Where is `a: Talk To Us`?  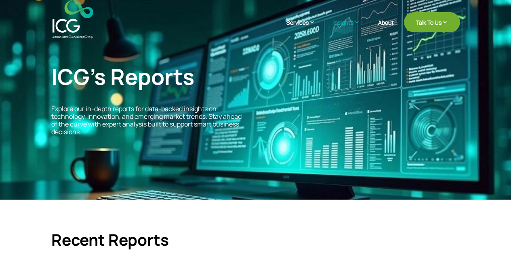
a: Talk To Us is located at coordinates (432, 22).